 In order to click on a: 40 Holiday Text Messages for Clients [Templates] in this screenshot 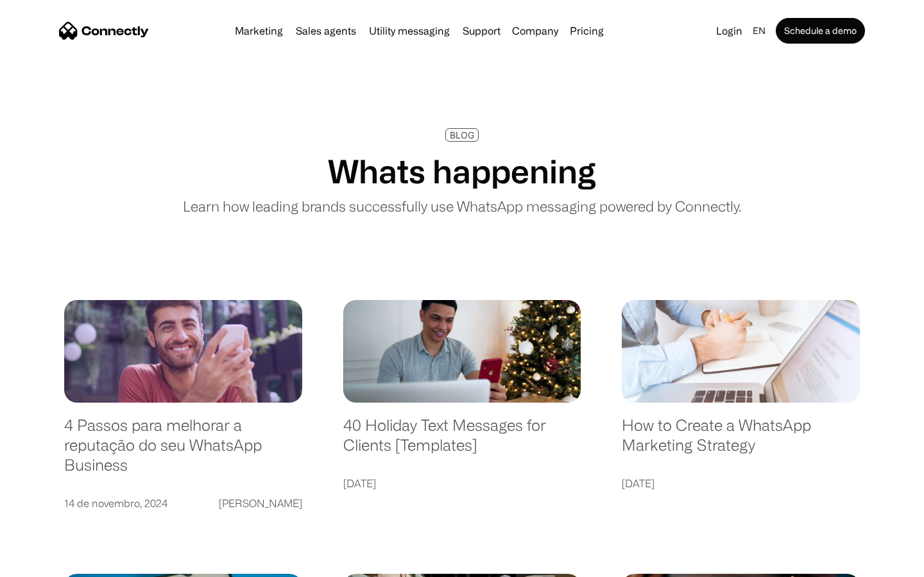, I will do `click(462, 442)`.